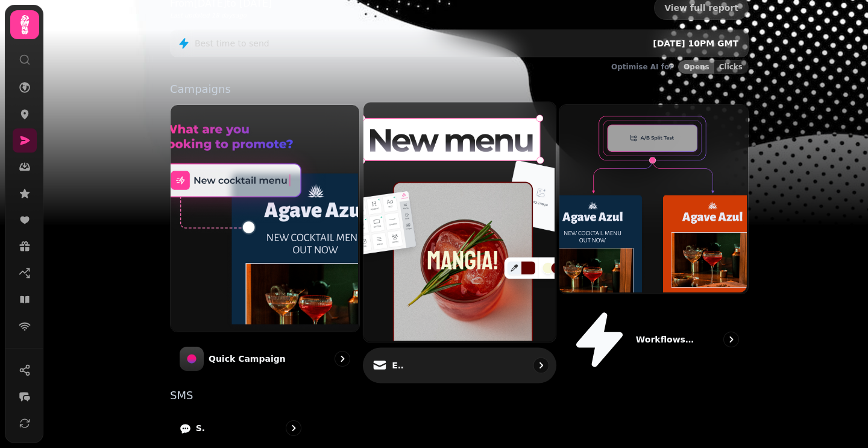 The image size is (868, 448). I want to click on p: Quick Campaign, so click(247, 359).